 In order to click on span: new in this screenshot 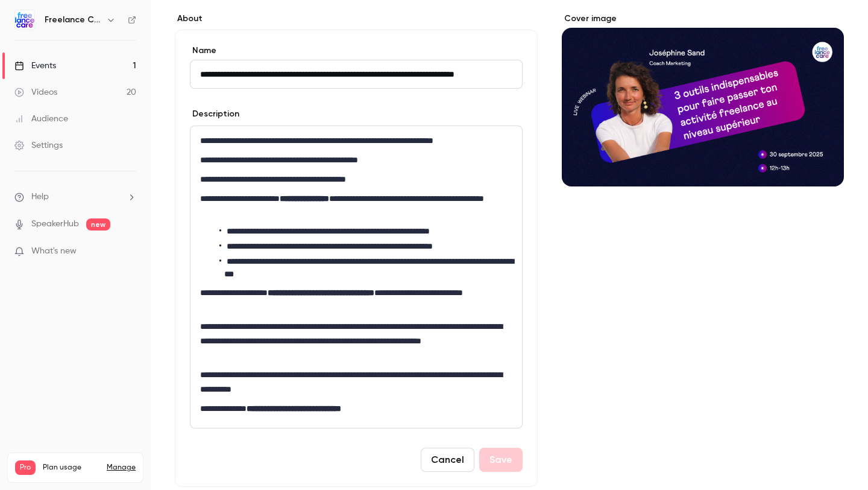, I will do `click(98, 225)`.